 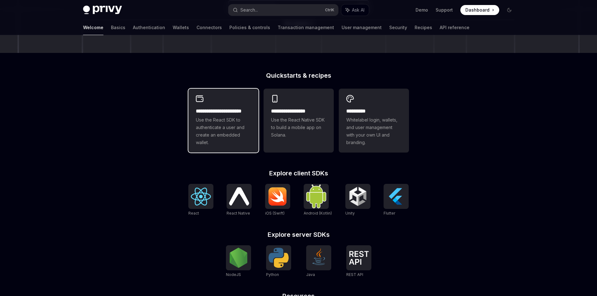 What do you see at coordinates (194, 213) in the screenshot?
I see `span: React` at bounding box center [194, 213].